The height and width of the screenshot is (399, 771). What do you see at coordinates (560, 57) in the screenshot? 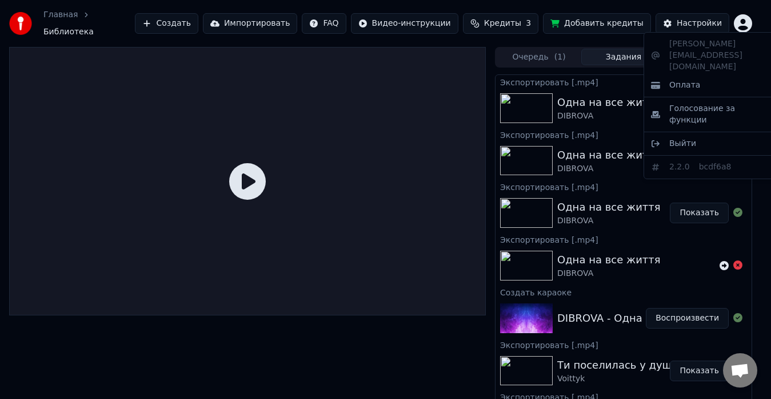
I see `span: ( 1 )` at bounding box center [560, 57].